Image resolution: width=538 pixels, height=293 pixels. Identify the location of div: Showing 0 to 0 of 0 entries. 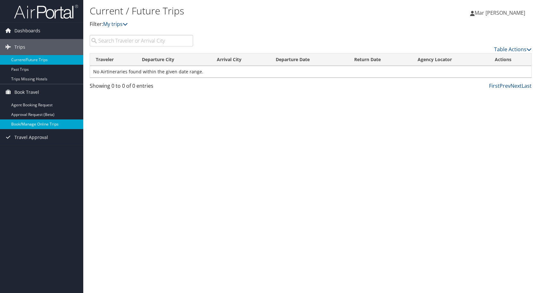
(141, 87).